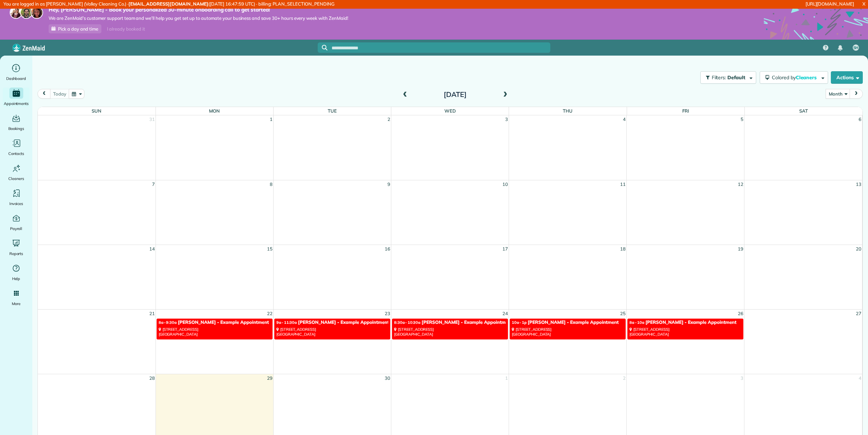 The width and height of the screenshot is (868, 435). I want to click on a: 17, so click(505, 249).